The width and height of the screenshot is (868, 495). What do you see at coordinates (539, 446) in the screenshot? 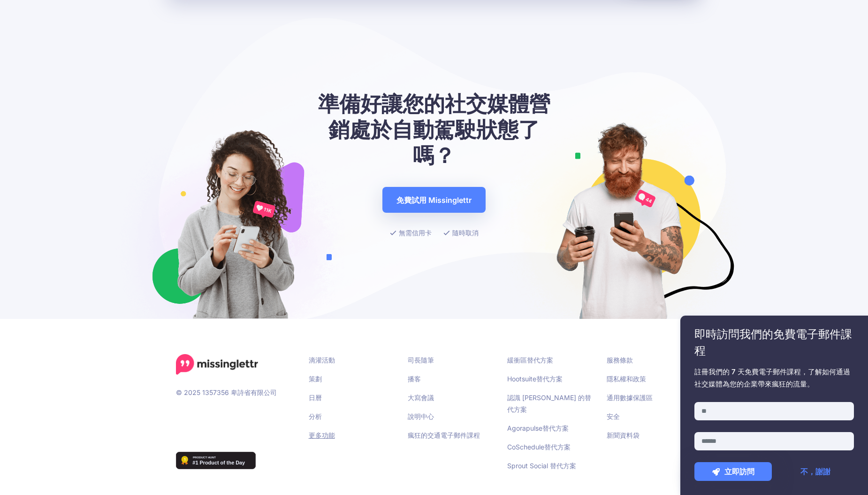
I see `a: CoSchedule替代方案` at bounding box center [539, 446].